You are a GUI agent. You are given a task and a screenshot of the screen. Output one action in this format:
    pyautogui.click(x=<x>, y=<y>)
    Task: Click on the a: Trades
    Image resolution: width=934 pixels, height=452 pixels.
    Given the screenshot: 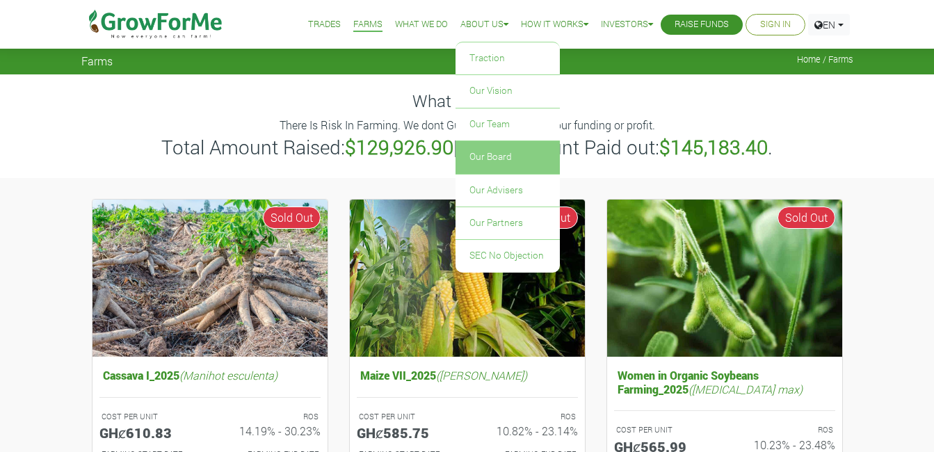 What is the action you would take?
    pyautogui.click(x=324, y=24)
    